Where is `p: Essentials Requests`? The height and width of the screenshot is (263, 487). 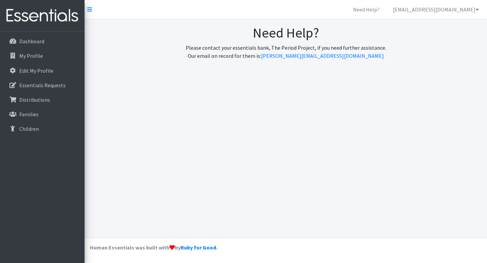
p: Essentials Requests is located at coordinates (42, 85).